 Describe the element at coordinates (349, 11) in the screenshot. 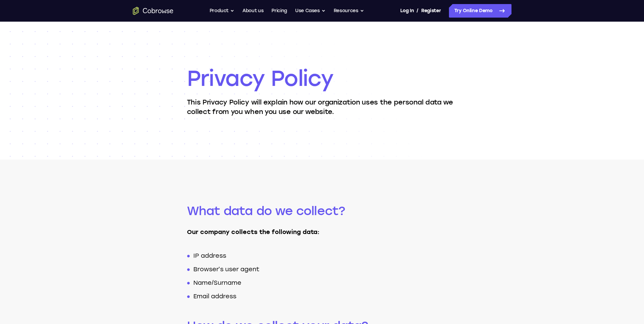

I see `button: Resources` at that location.